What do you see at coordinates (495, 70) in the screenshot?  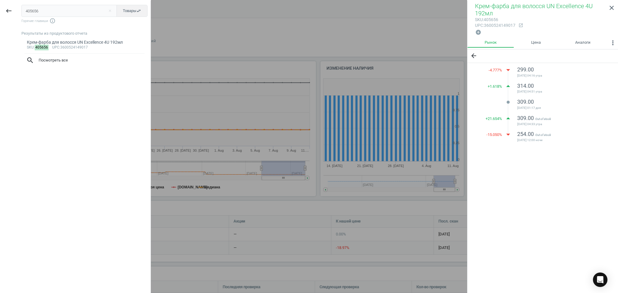 I see `span: -4.777 %` at bounding box center [495, 70].